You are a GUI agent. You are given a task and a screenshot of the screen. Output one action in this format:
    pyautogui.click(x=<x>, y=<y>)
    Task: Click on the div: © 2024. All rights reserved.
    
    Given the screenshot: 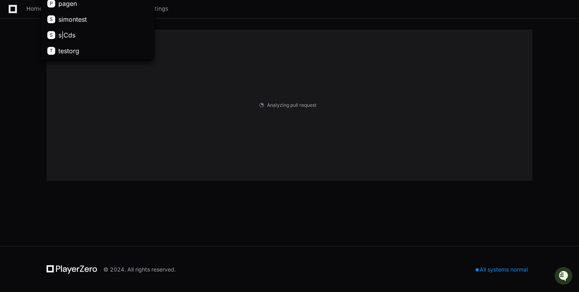 What is the action you would take?
    pyautogui.click(x=140, y=270)
    